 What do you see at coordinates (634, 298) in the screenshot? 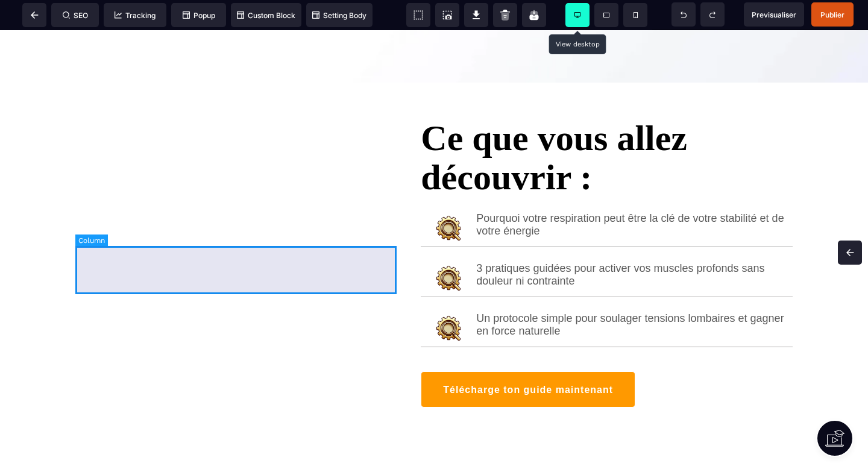
I see `text: Un protocole simple pour soulager tensions lombaires et gagner en force naturelle` at bounding box center [634, 298].